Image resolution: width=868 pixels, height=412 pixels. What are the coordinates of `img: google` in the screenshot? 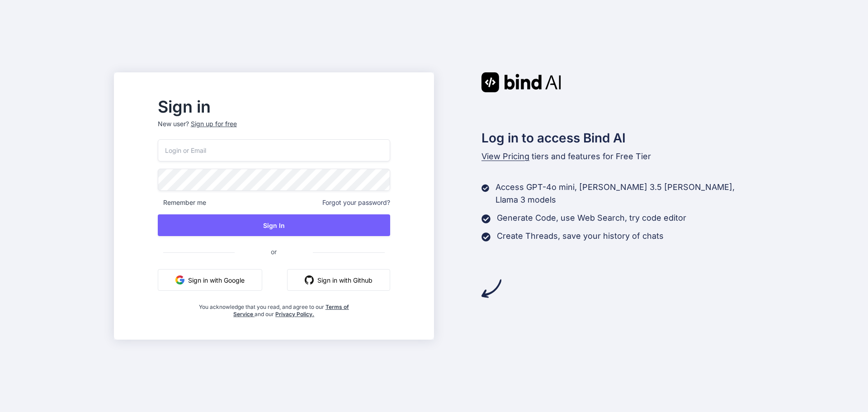 It's located at (180, 280).